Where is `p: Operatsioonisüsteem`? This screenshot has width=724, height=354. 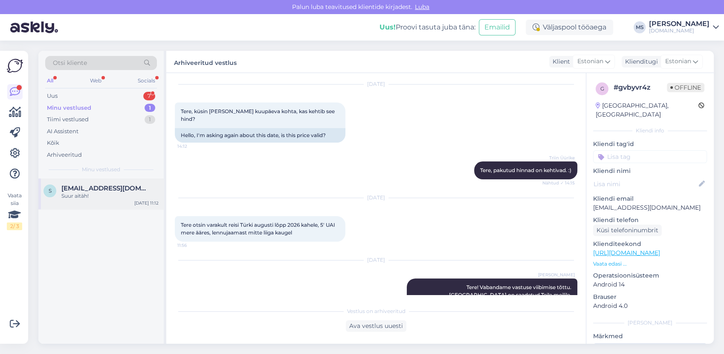 p: Operatsioonisüsteem is located at coordinates (650, 275).